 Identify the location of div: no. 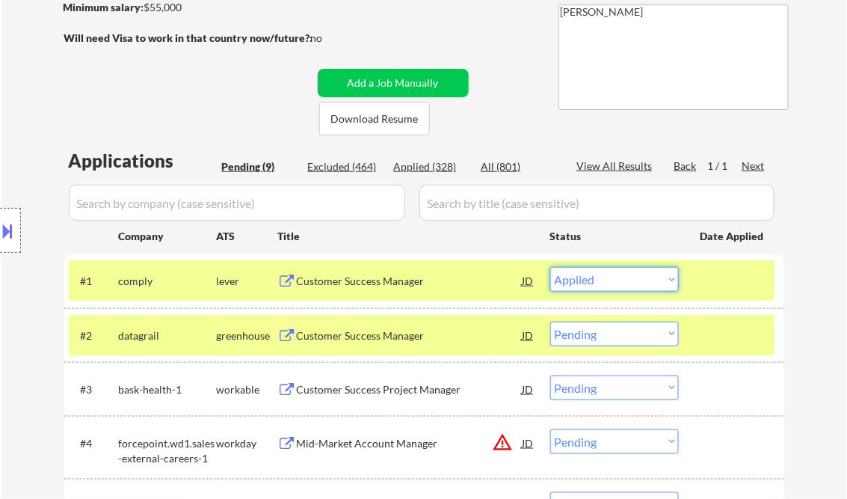
(332, 38).